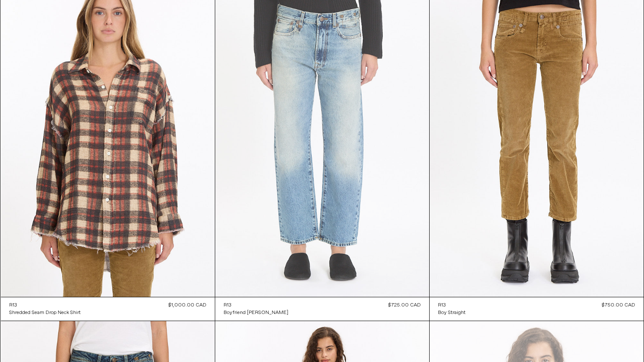  I want to click on div: Shredded Seam Drop Neck Shirt, so click(45, 313).